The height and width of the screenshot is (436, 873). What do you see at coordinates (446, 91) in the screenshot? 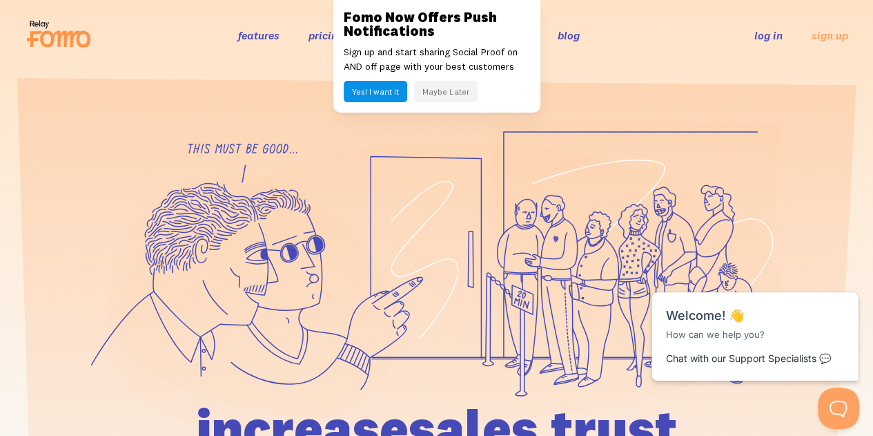
I see `button: Maybe Later` at bounding box center [446, 91].